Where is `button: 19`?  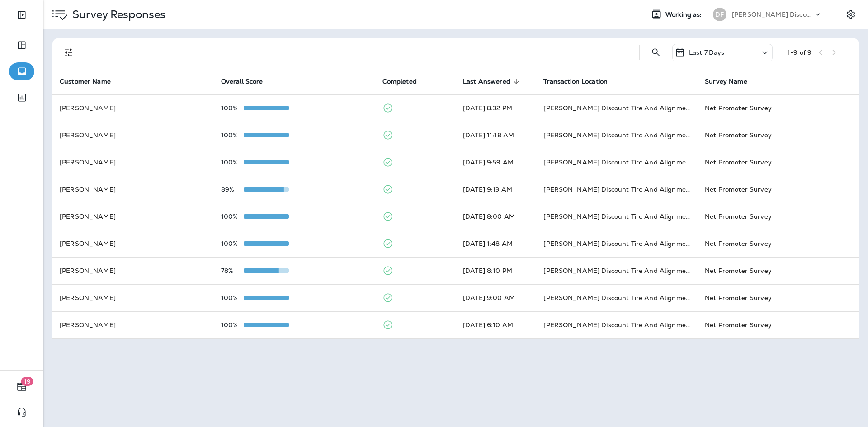 button: 19 is located at coordinates (21, 387).